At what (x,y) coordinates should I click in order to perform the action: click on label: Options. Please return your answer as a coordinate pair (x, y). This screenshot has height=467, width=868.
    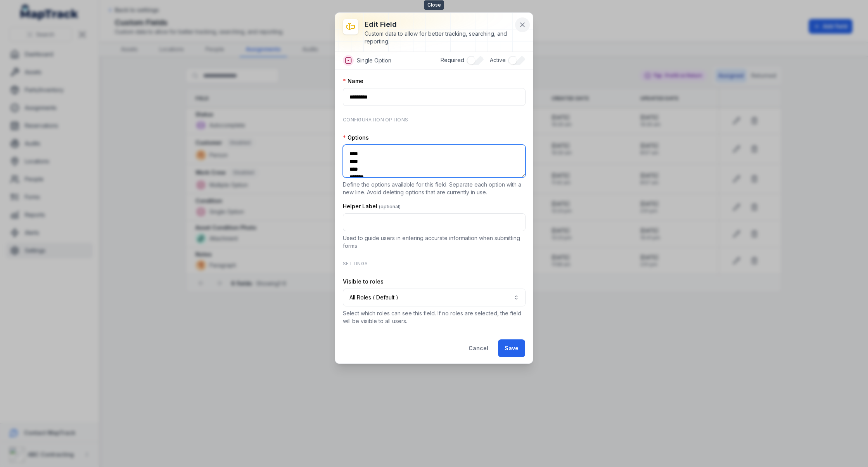
    Looking at the image, I should click on (356, 138).